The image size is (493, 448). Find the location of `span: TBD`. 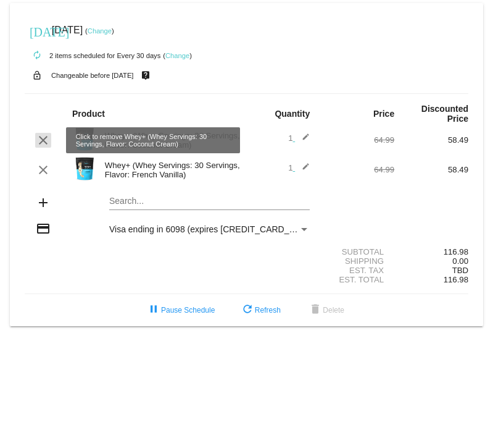

span: TBD is located at coordinates (460, 269).